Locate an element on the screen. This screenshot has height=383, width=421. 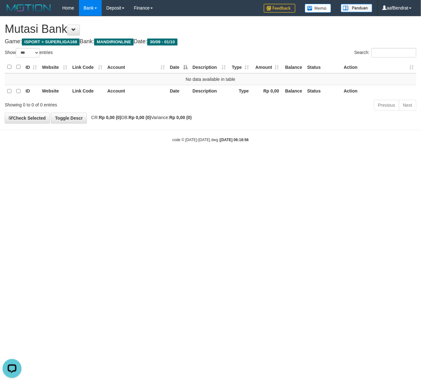
div: Showing 0 to 0 of 0 entries is located at coordinates (88, 104).